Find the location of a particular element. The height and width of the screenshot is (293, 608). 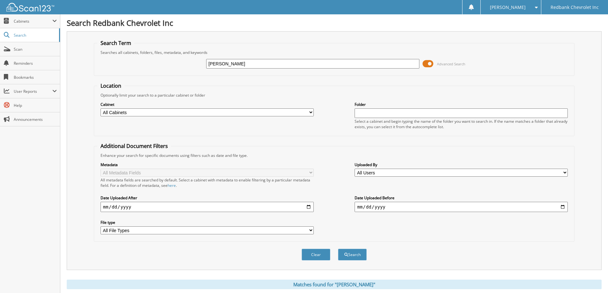

label: Uploaded By is located at coordinates (461, 165).